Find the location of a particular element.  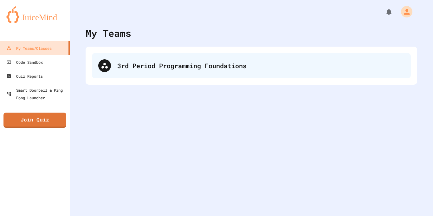

a: Join Quiz is located at coordinates (35, 120).